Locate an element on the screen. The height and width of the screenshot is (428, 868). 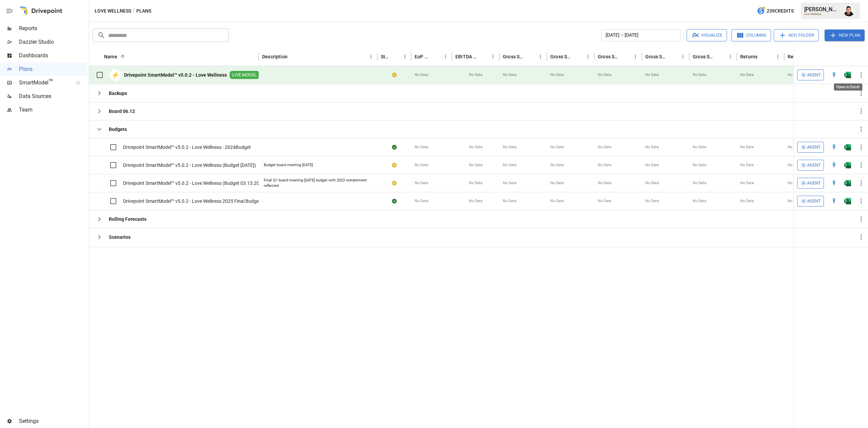
div: Description is located at coordinates (275, 57).